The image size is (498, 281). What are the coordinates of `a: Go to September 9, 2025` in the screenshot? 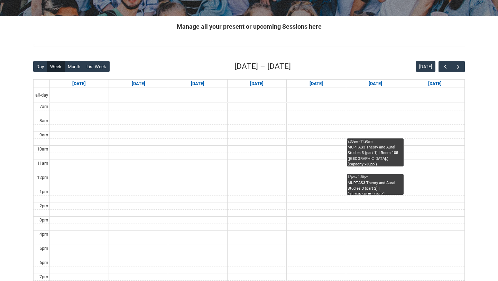 It's located at (198, 84).